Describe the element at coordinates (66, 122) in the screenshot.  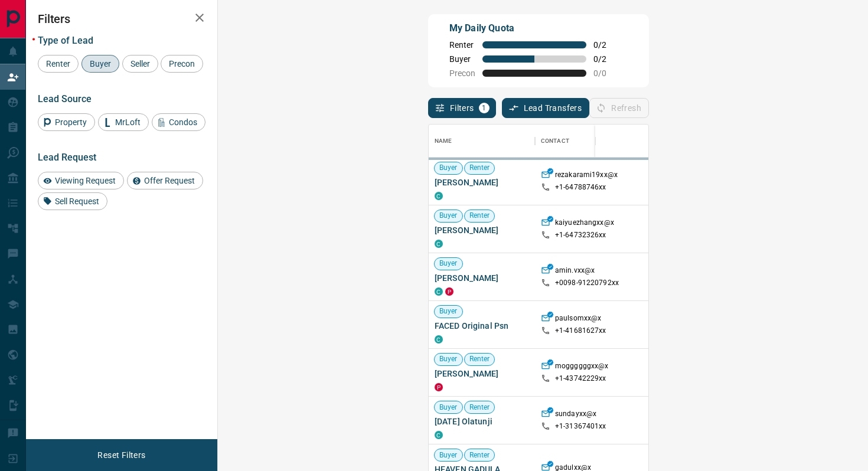
I see `div: Property` at that location.